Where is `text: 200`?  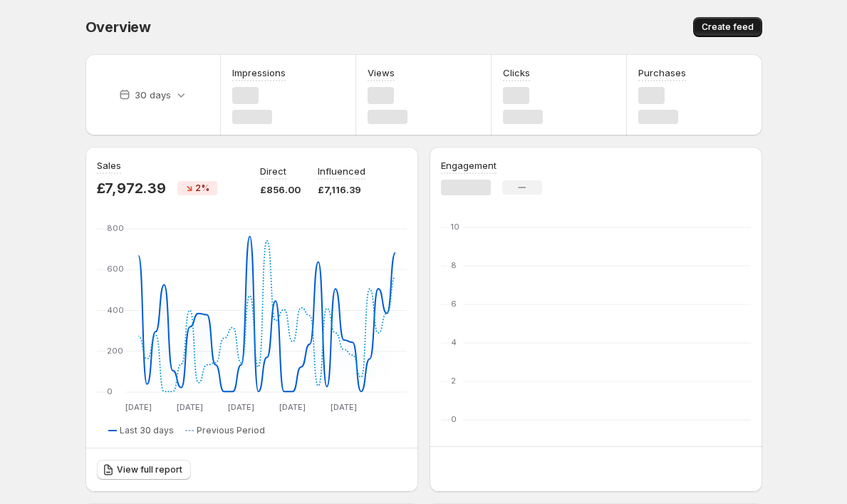
text: 200 is located at coordinates (115, 350).